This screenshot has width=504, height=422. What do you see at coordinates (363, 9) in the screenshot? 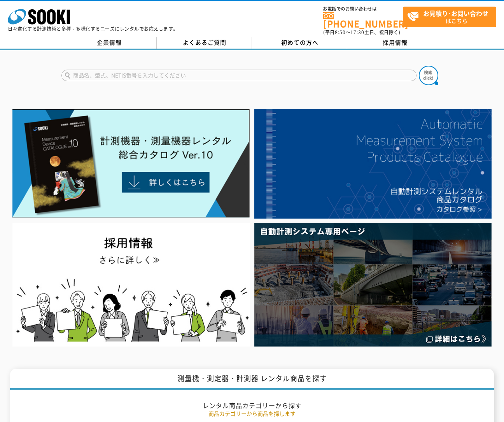
I see `span: お電話でのお問い合わせは` at bounding box center [363, 9].